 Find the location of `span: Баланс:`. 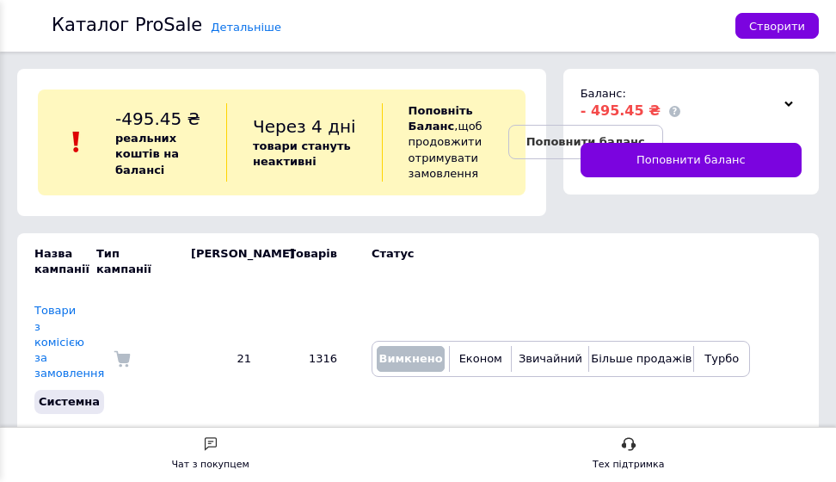

span: Баланс: is located at coordinates (603, 93).